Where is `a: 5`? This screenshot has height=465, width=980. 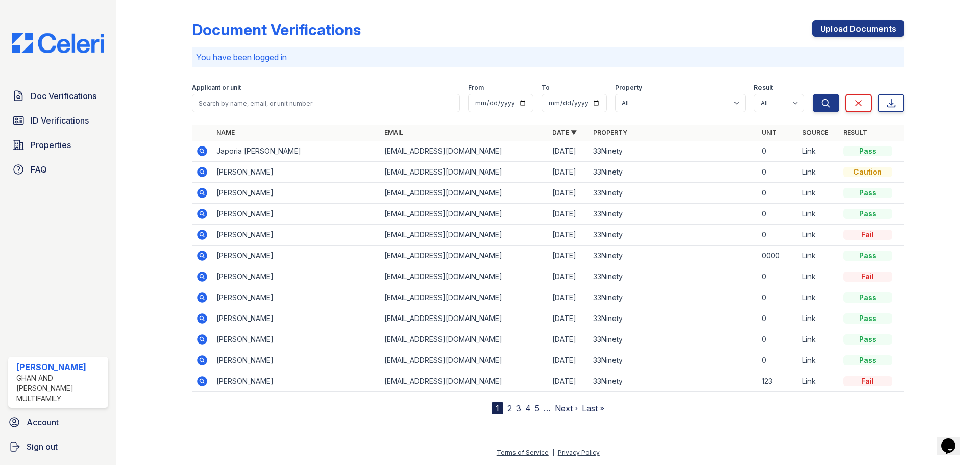 a: 5 is located at coordinates (537, 408).